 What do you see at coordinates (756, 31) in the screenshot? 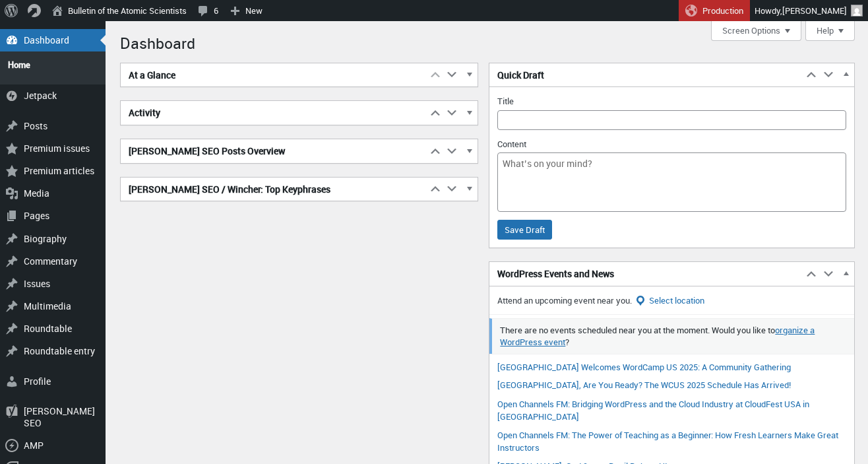
I see `button: Screen Options` at bounding box center [756, 31].